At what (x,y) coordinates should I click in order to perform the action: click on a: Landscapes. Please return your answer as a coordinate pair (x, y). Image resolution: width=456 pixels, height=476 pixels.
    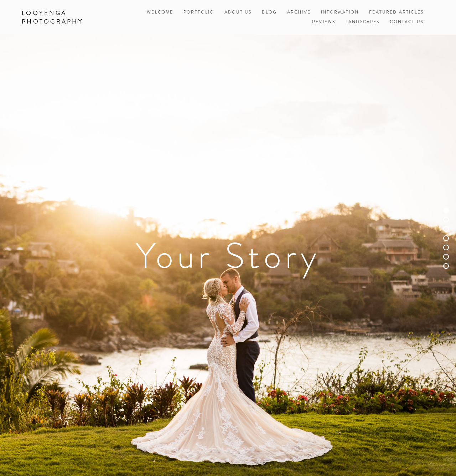
    Looking at the image, I should click on (362, 22).